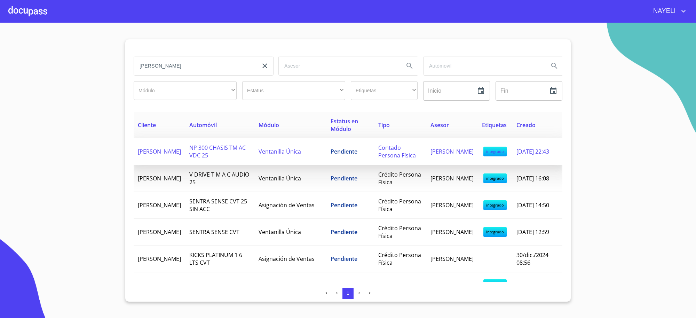 Image resolution: width=696 pixels, height=318 pixels. What do you see at coordinates (668, 11) in the screenshot?
I see `button: account of current user` at bounding box center [668, 11].